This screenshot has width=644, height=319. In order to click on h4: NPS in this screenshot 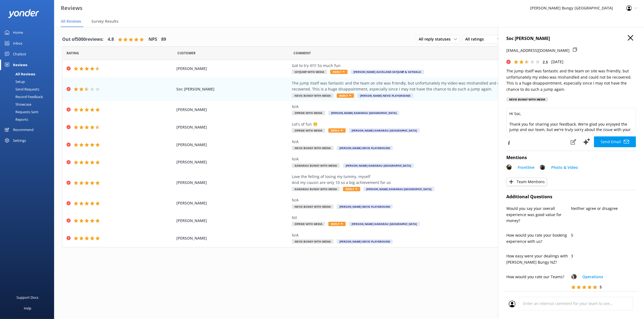, I will do `click(153, 40)`.